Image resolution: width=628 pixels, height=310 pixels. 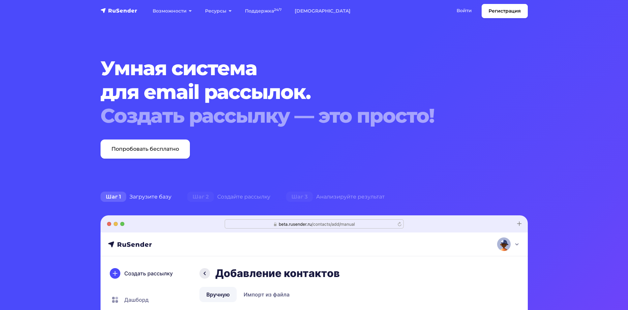 What do you see at coordinates (464, 11) in the screenshot?
I see `a: Войти` at bounding box center [464, 11].